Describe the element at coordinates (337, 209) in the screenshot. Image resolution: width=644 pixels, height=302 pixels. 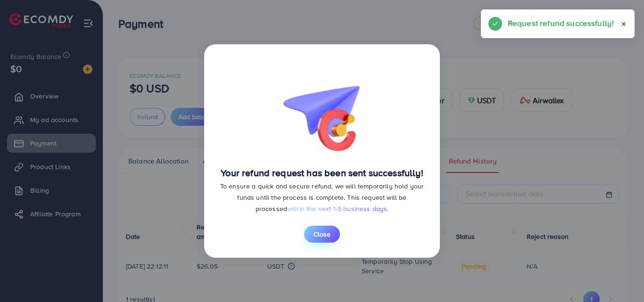
I see `span: within the next 1-5 business days.` at that location.